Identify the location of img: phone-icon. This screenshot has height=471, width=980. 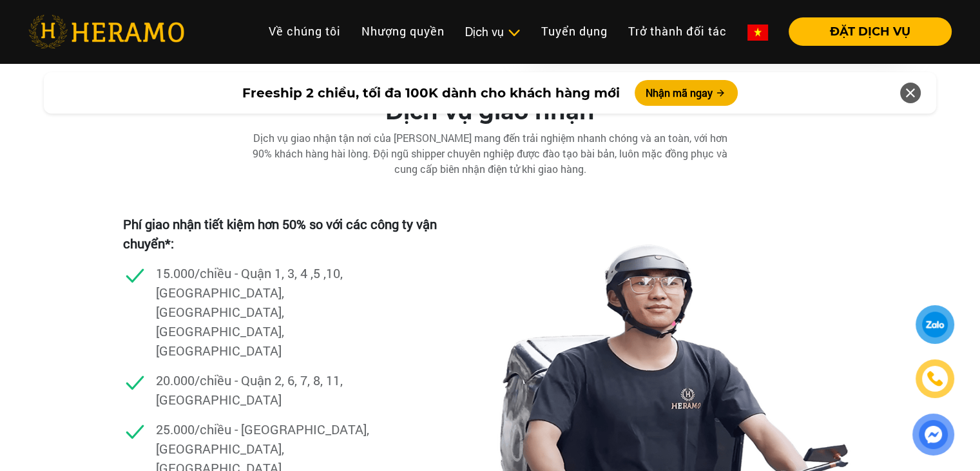
(935, 378).